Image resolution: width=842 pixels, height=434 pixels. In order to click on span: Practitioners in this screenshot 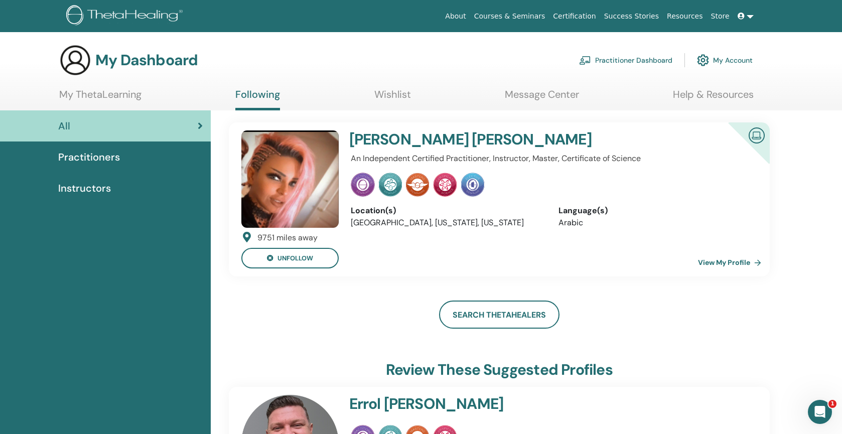, I will do `click(89, 157)`.